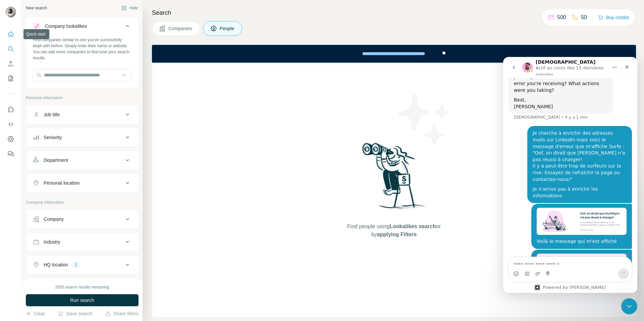 Image resolution: width=644 pixels, height=321 pixels. Describe the element at coordinates (10, 125) in the screenshot. I see `button: Use Surfe API` at that location.